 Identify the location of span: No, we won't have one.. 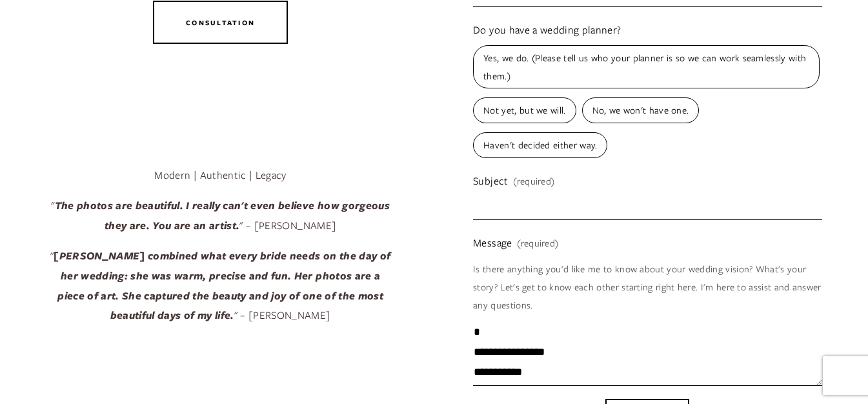
(640, 110).